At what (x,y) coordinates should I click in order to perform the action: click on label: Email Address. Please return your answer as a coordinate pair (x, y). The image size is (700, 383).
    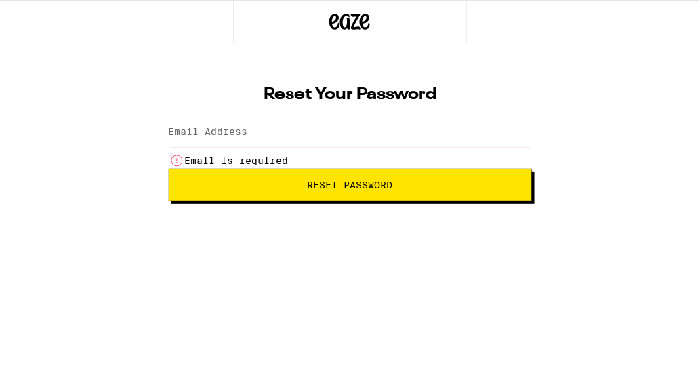
    Looking at the image, I should click on (208, 131).